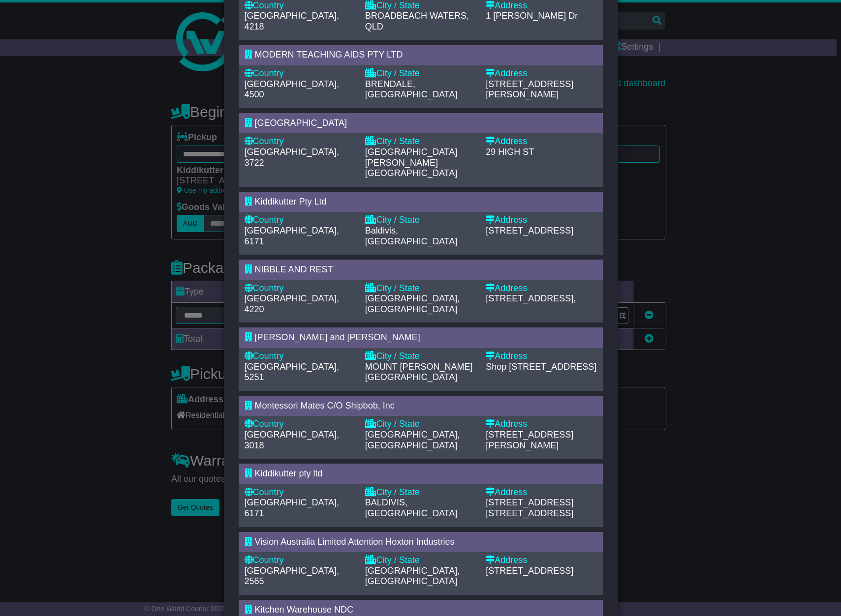 Image resolution: width=841 pixels, height=616 pixels. Describe the element at coordinates (294, 270) in the screenshot. I see `span: NIBBLE AND REST` at that location.